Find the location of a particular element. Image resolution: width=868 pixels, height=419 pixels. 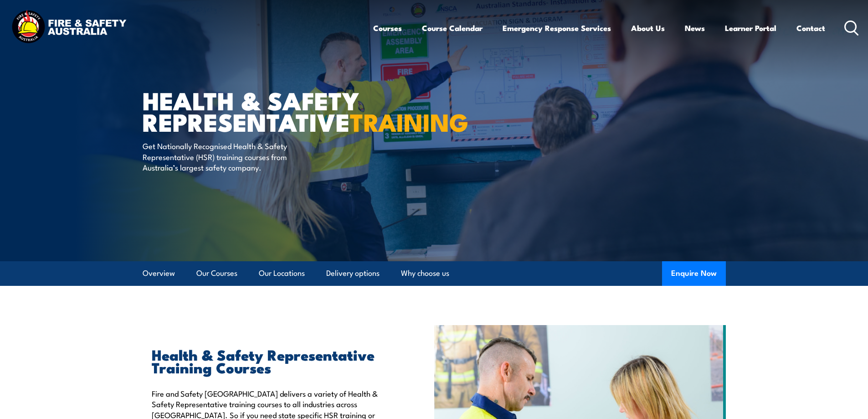

strong: TRAINING is located at coordinates (409, 121).